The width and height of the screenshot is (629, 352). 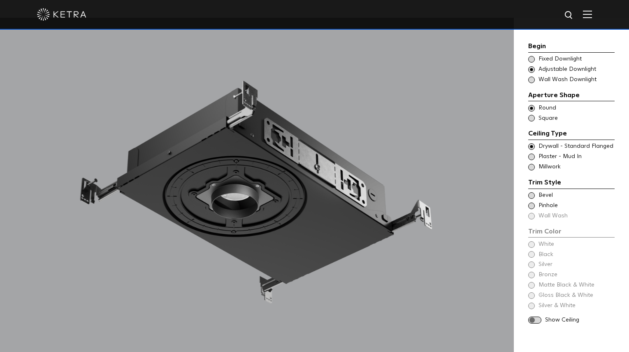 I want to click on div: Ceiling Type, so click(x=571, y=134).